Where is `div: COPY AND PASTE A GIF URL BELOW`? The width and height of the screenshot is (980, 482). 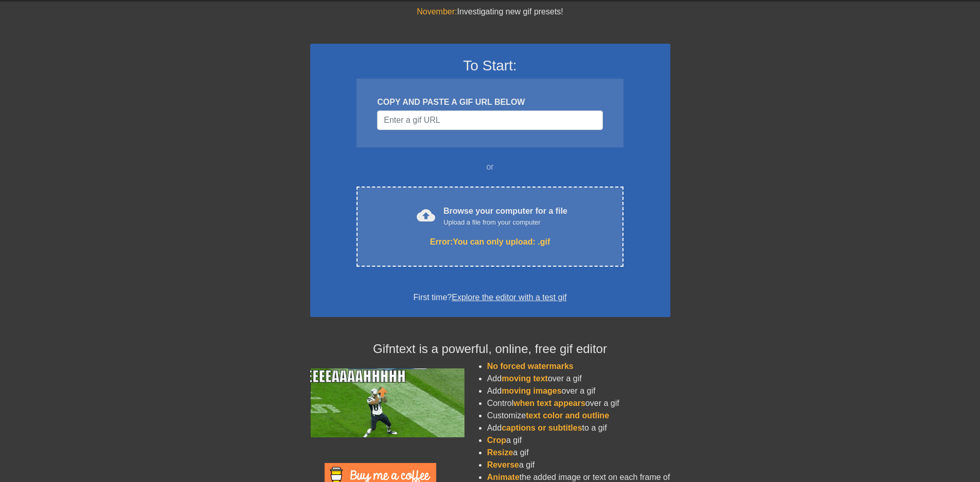 div: COPY AND PASTE A GIF URL BELOW is located at coordinates (489, 102).